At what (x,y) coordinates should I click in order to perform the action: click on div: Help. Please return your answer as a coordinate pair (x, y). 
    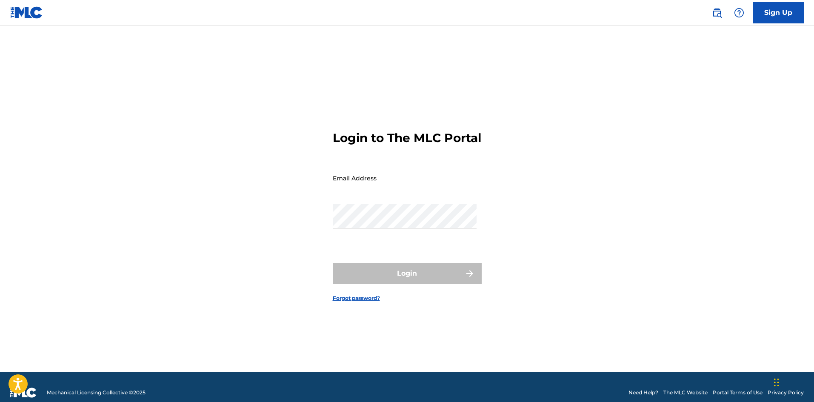
    Looking at the image, I should click on (739, 13).